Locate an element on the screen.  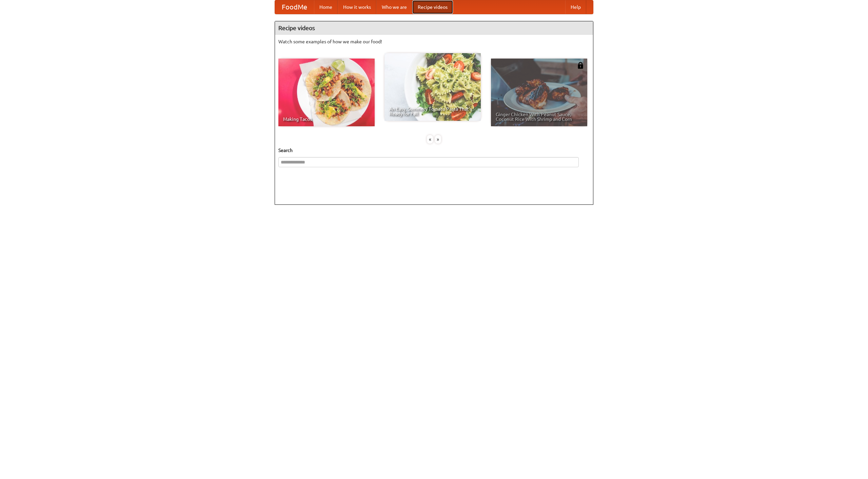
a: Help is located at coordinates (576, 7).